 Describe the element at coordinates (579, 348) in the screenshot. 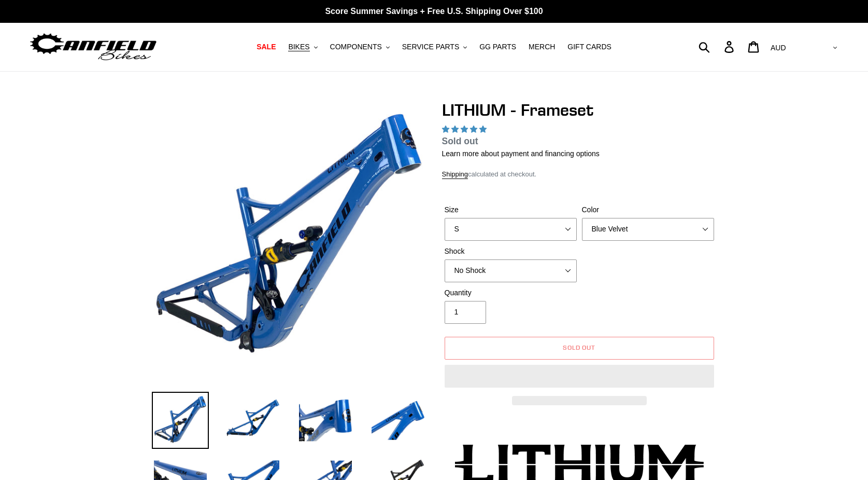

I see `button: Sold out` at that location.